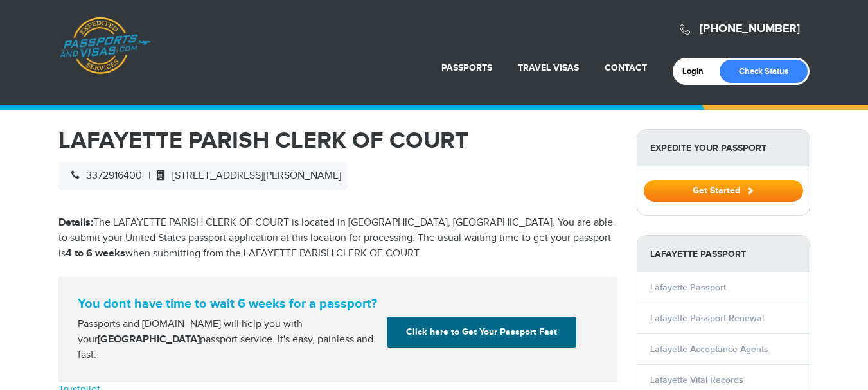 The image size is (868, 390). What do you see at coordinates (709, 349) in the screenshot?
I see `a: Lafayette Acceptance Agents` at bounding box center [709, 349].